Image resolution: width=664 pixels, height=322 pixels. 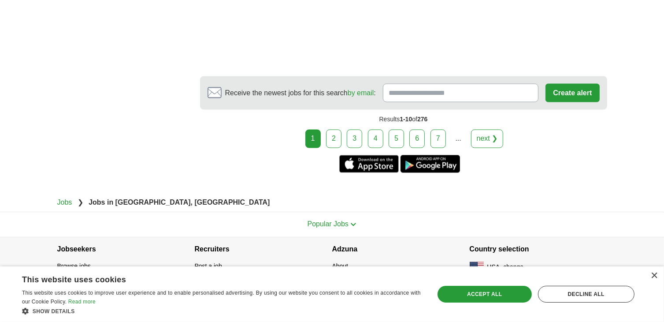 I want to click on a: Jobs, so click(x=65, y=202).